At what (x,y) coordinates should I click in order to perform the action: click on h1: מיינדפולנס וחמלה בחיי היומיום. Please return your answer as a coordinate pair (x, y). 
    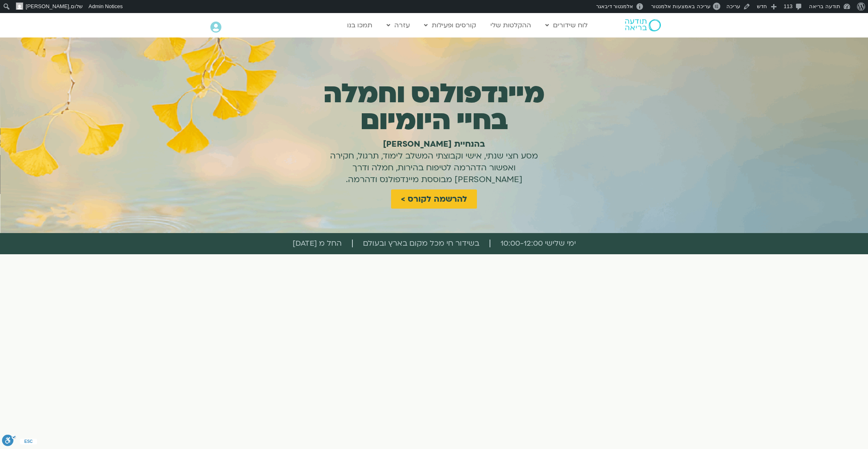
    Looking at the image, I should click on (434, 107).